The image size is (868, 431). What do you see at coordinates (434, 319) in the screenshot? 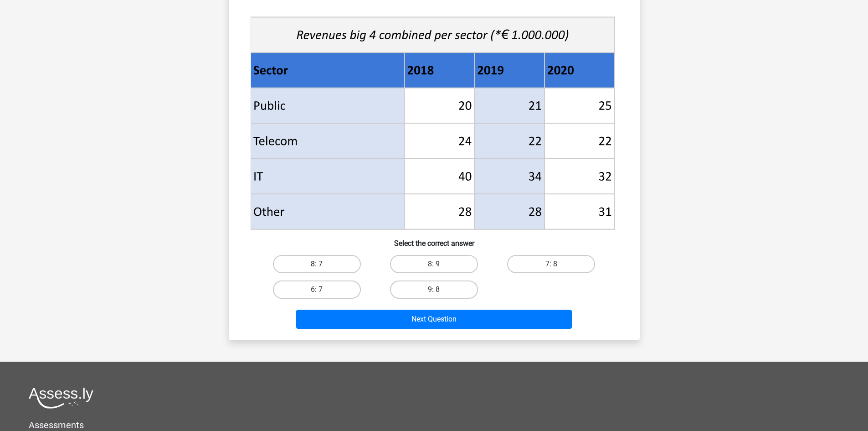
I see `button: Next Question` at bounding box center [434, 319].